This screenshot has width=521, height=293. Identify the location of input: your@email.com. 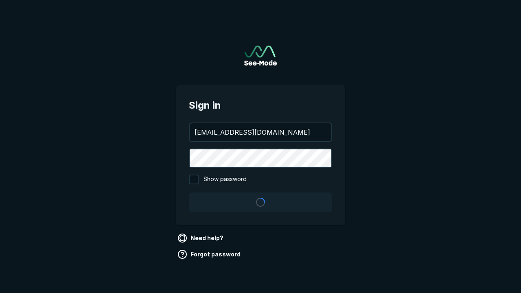
(261, 132).